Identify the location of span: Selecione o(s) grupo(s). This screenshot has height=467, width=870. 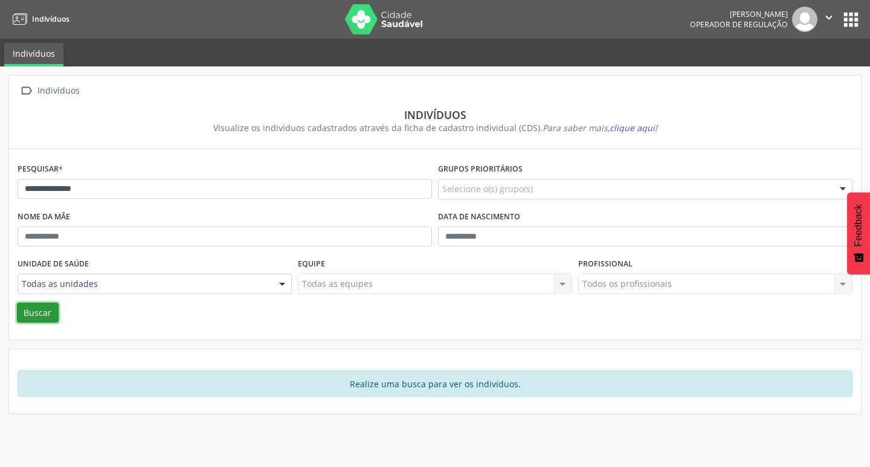
(488, 188).